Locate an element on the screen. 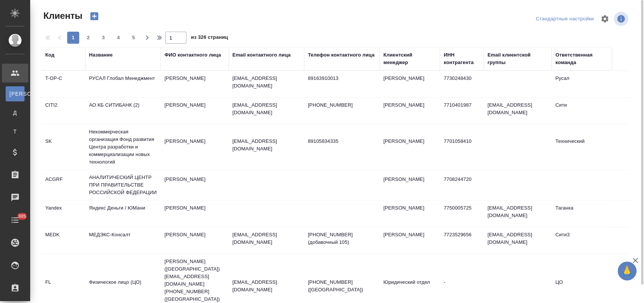 The image size is (644, 303). span: Т is located at coordinates (15, 132).